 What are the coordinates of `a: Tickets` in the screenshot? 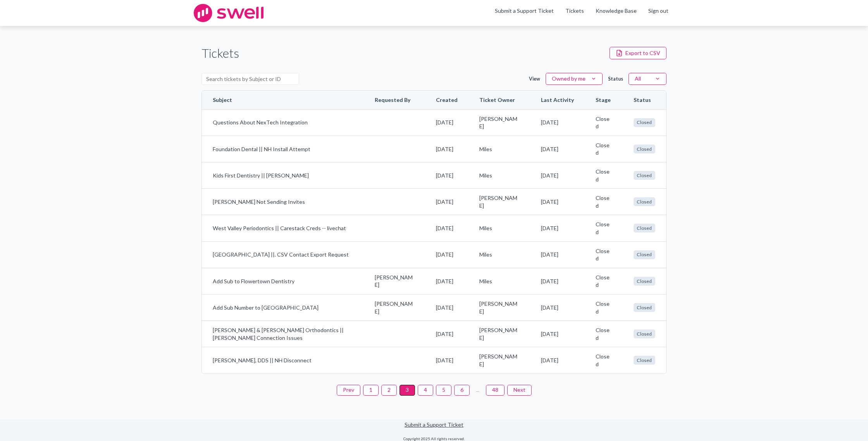 It's located at (575, 11).